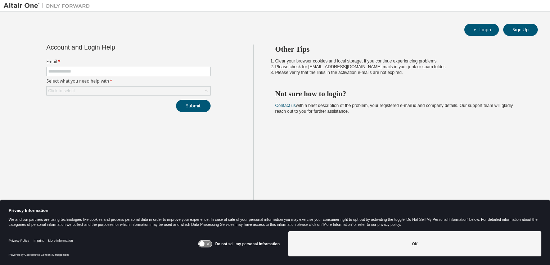 The width and height of the screenshot is (550, 265). What do you see at coordinates (285, 106) in the screenshot?
I see `a: Contact us` at bounding box center [285, 106].